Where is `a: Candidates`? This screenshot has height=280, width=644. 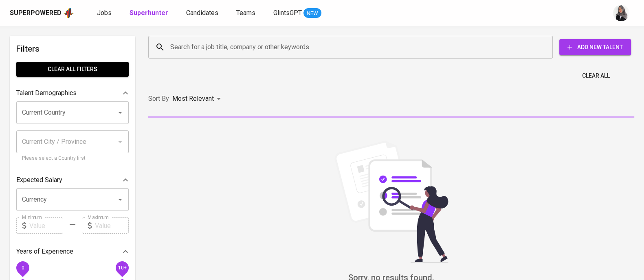
a: Candidates is located at coordinates (203, 13).